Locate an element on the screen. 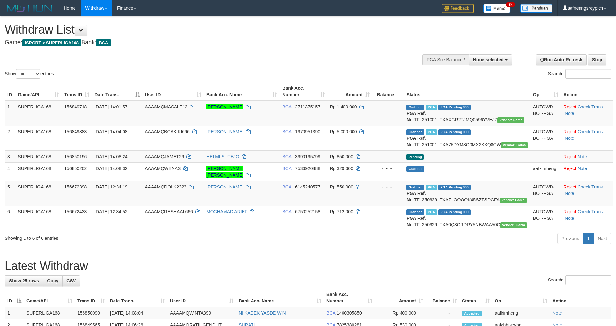 Image resolution: width=616 pixels, height=326 pixels. img: Feedback.jpg is located at coordinates (458, 8).